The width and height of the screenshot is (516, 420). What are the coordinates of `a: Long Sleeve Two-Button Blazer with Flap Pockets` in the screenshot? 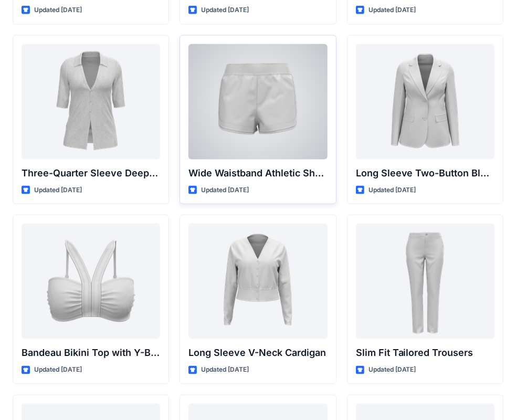 It's located at (425, 102).